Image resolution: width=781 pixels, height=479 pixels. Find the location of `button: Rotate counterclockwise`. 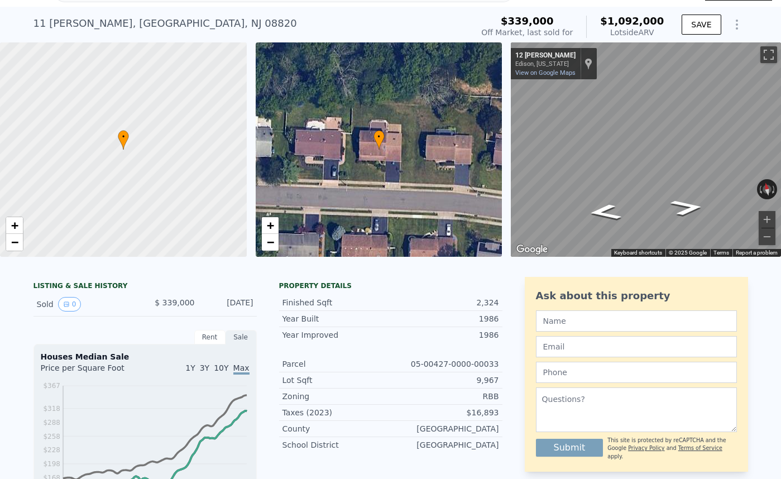

button: Rotate counterclockwise is located at coordinates (760, 189).